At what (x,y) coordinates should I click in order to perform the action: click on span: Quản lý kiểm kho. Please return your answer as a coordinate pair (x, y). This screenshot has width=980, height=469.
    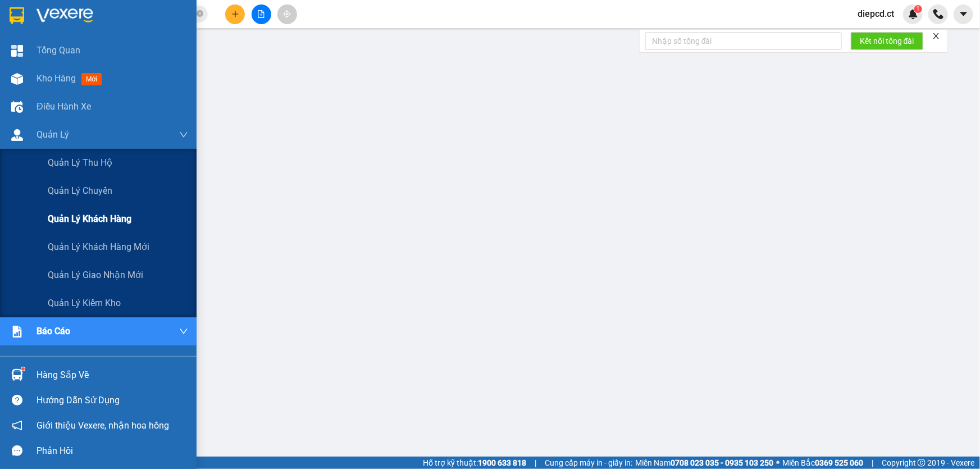
    Looking at the image, I should click on (84, 303).